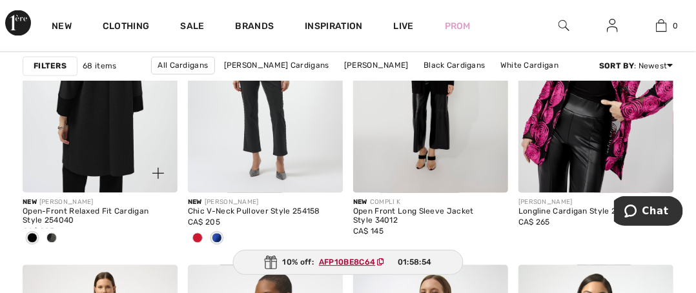 The image size is (696, 293). I want to click on a: Prom, so click(457, 26).